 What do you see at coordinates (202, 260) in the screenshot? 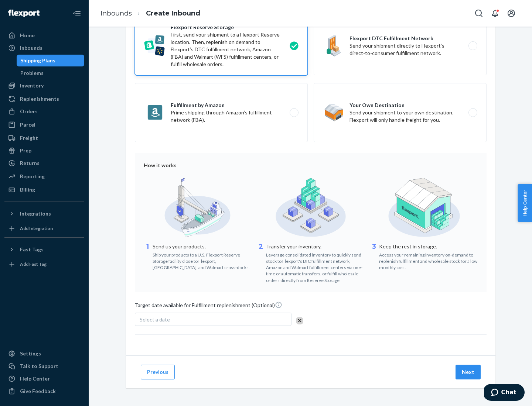
I see `div: Ship your products to a U.S. Flexport Reserve Storage facility close to Flexport, [GEOGRAPHIC_DAT...` at bounding box center [202, 260].